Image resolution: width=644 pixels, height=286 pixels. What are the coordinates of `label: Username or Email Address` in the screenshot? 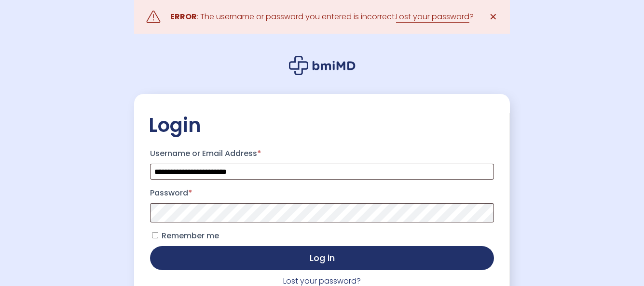 It's located at (322, 154).